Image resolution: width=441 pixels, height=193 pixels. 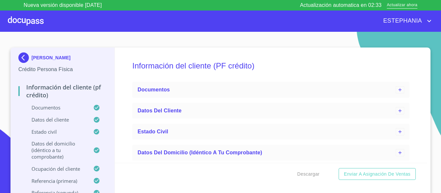 I want to click on span: Descargar, so click(x=309, y=174).